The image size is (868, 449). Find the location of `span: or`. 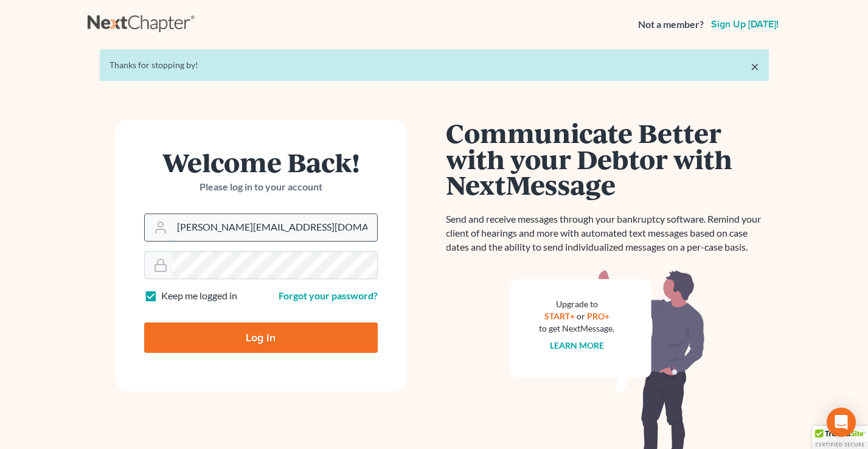

span: or is located at coordinates (581, 316).